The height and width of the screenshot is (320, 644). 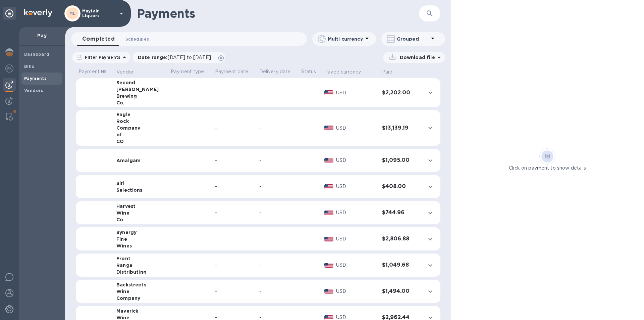 I want to click on p: Paid, so click(x=387, y=72).